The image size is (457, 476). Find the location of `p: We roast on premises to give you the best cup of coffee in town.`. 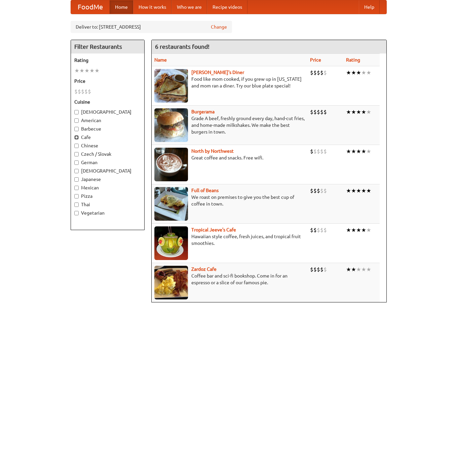

p: We roast on premises to give you the best cup of coffee in town. is located at coordinates (229, 200).